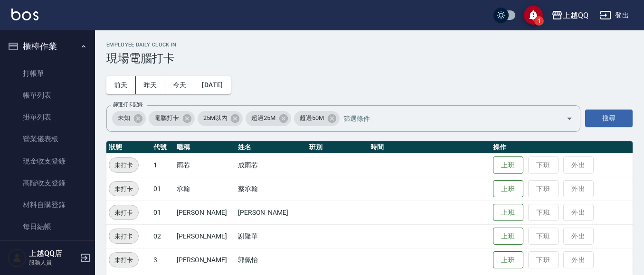 Image resolution: width=644 pixels, height=275 pixels. What do you see at coordinates (317, 119) in the screenshot?
I see `div: 超過50M` at bounding box center [317, 119].